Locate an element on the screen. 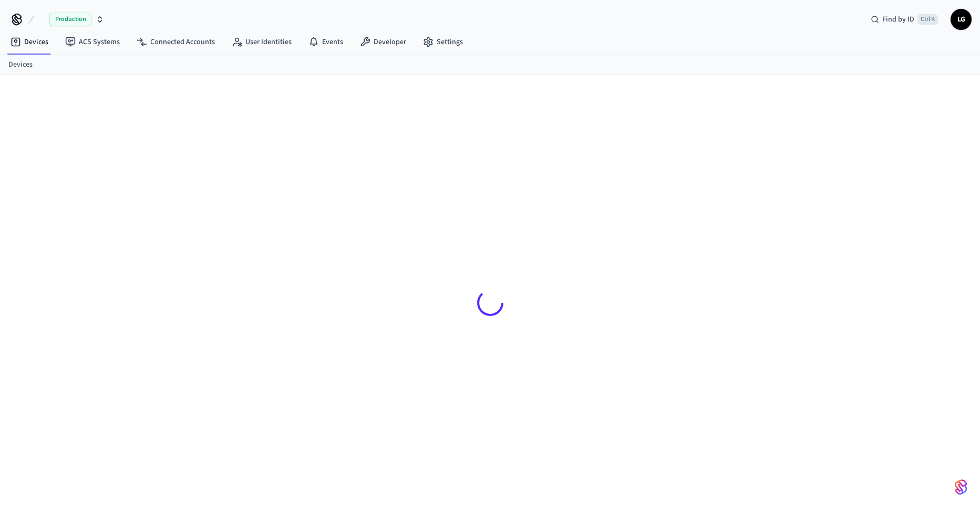 Image resolution: width=980 pixels, height=506 pixels. span: Ctrl K is located at coordinates (928, 19).